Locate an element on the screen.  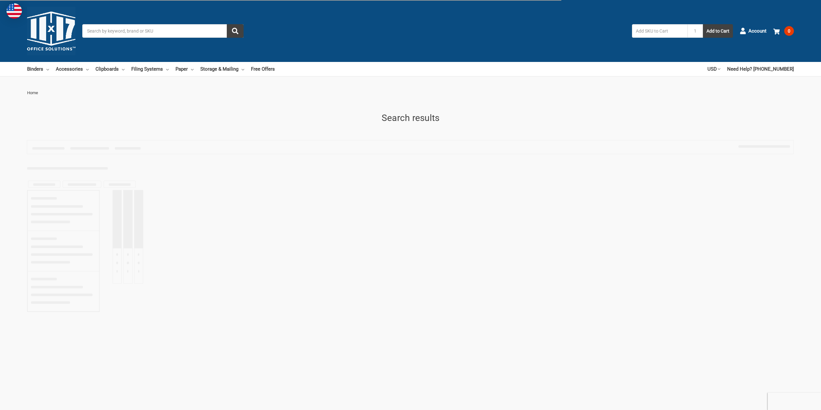
a: Paper is located at coordinates (185, 69).